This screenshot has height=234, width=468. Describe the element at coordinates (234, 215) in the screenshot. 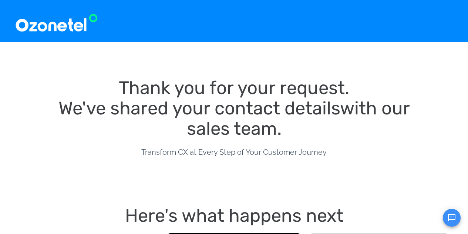

I see `span: Here's what happens next` at that location.